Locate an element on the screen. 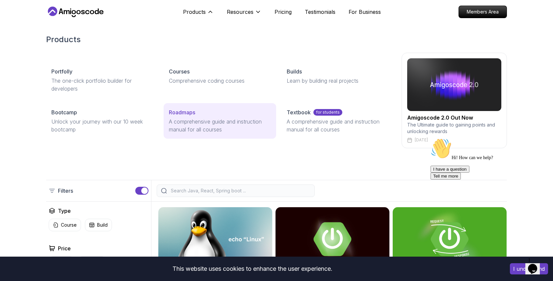  div: 👋Hi! How can we help?I have a questionTell me more is located at coordinates (62, 23).